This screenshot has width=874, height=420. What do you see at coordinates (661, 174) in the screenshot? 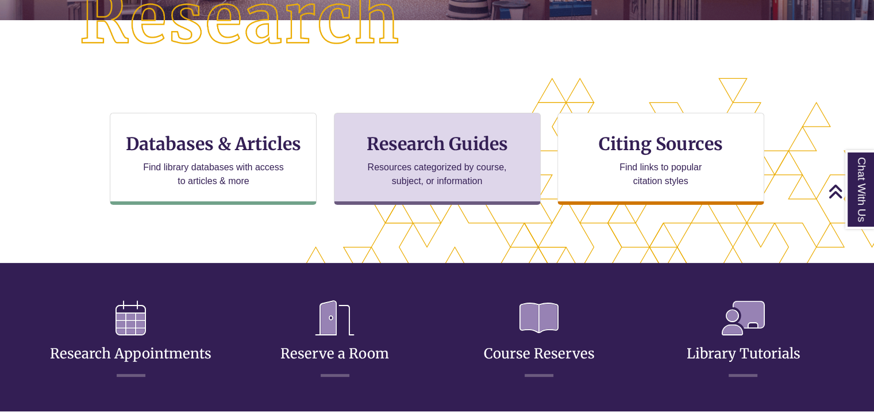
I see `p: Find links to popular citation styles` at bounding box center [661, 174].